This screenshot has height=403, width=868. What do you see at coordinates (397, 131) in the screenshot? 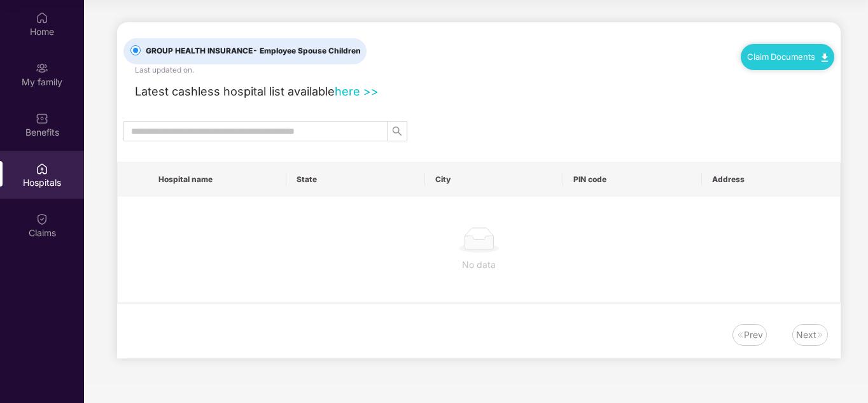
I see `button: search` at bounding box center [397, 131].